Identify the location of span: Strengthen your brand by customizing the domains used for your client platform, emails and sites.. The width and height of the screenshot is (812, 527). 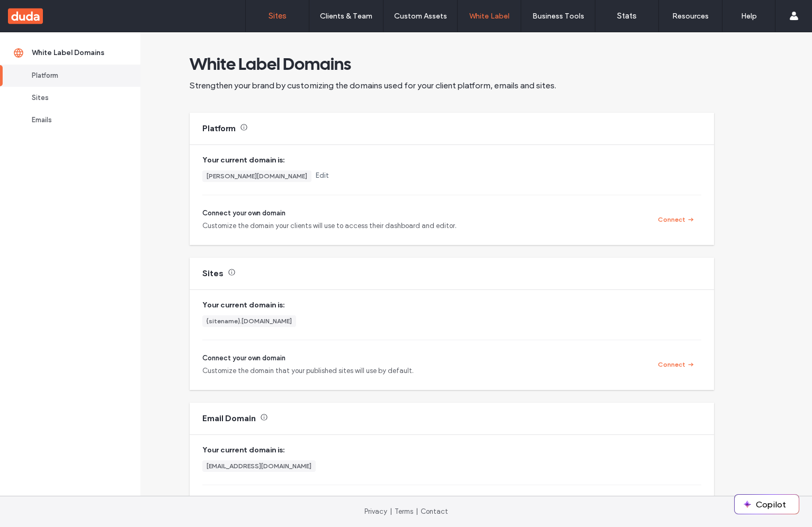
(373, 86).